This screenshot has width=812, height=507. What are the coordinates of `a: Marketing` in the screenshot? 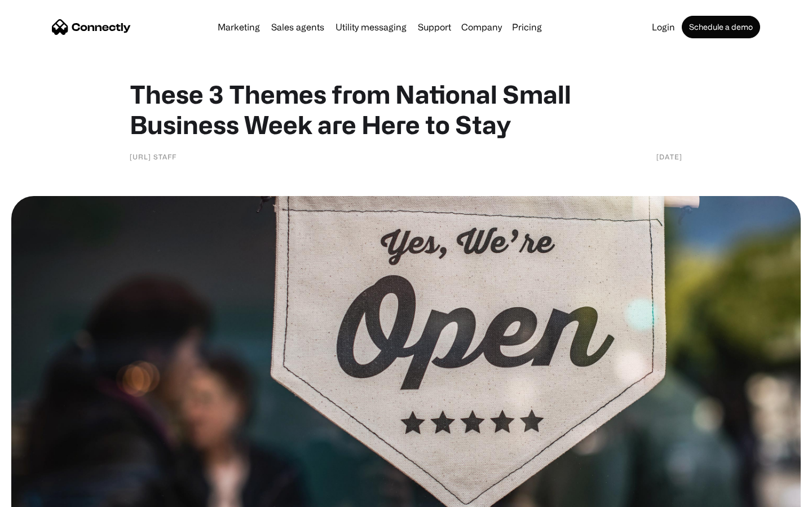 It's located at (239, 27).